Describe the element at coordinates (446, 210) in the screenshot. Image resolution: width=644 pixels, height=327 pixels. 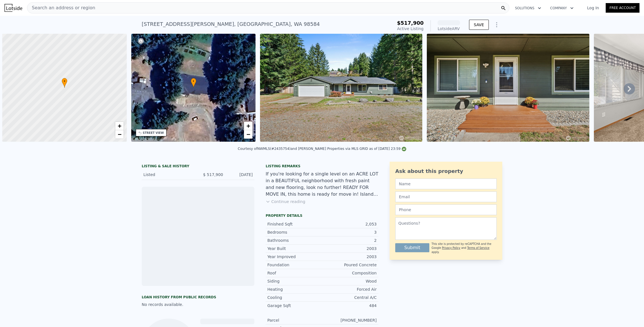
I see `input: Phone` at that location.